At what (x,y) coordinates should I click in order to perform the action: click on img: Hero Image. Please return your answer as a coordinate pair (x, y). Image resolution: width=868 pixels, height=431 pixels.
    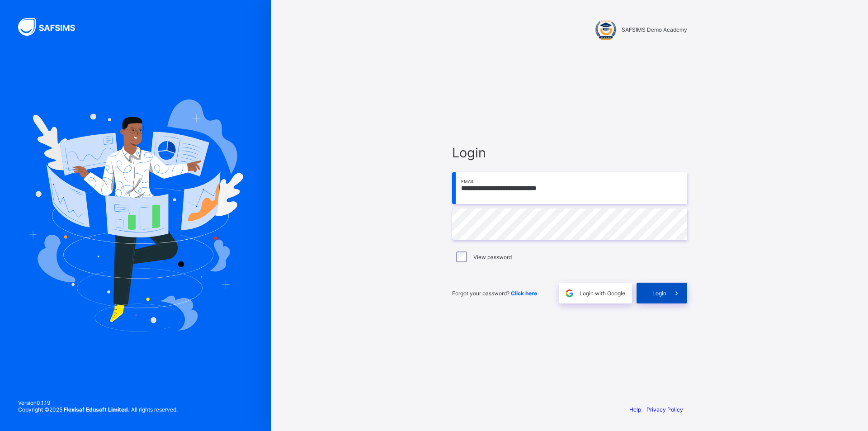
    Looking at the image, I should click on (136, 215).